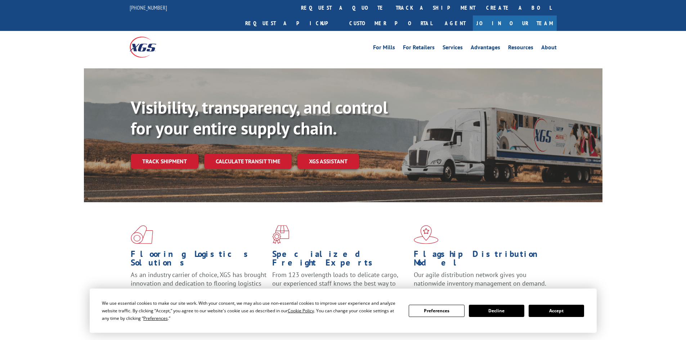  I want to click on button: Preferences, so click(436, 311).